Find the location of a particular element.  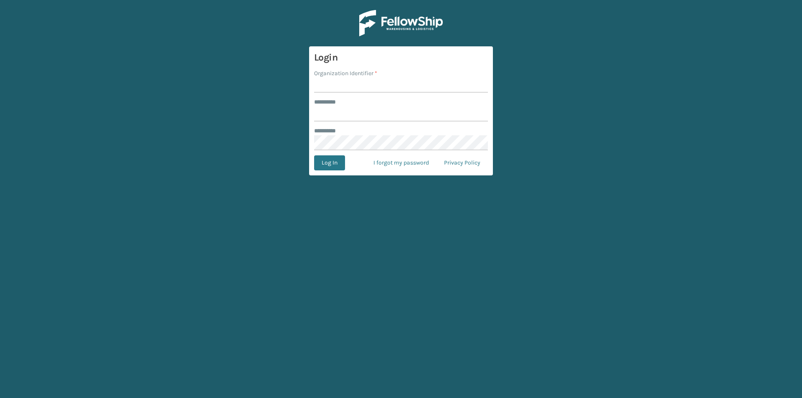

label: Organization Identifier is located at coordinates (346, 73).